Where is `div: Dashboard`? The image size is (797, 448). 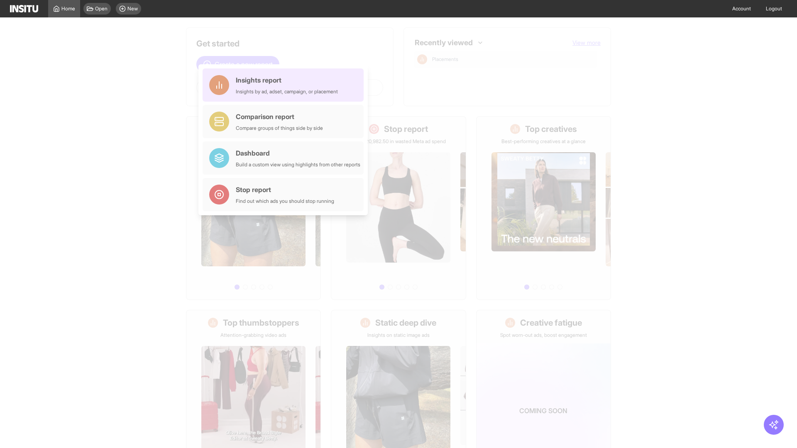 div: Dashboard is located at coordinates (298, 153).